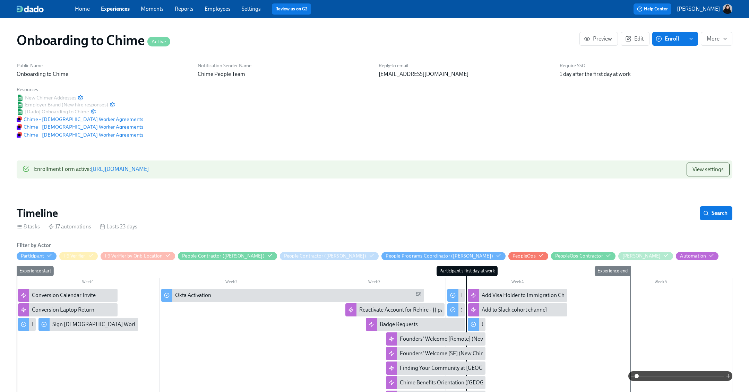 The width and height of the screenshot is (749, 392). Describe the element at coordinates (652, 9) in the screenshot. I see `button: Help Center` at that location.